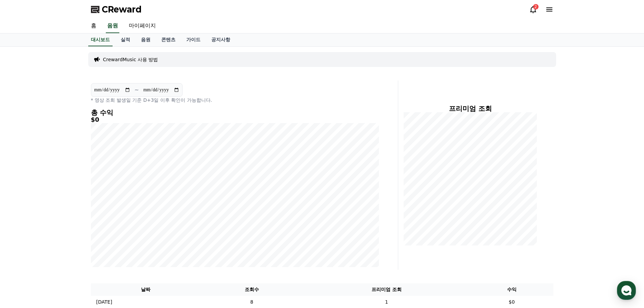 The width and height of the screenshot is (644, 308). What do you see at coordinates (536, 7) in the screenshot?
I see `div: 2` at bounding box center [536, 7].